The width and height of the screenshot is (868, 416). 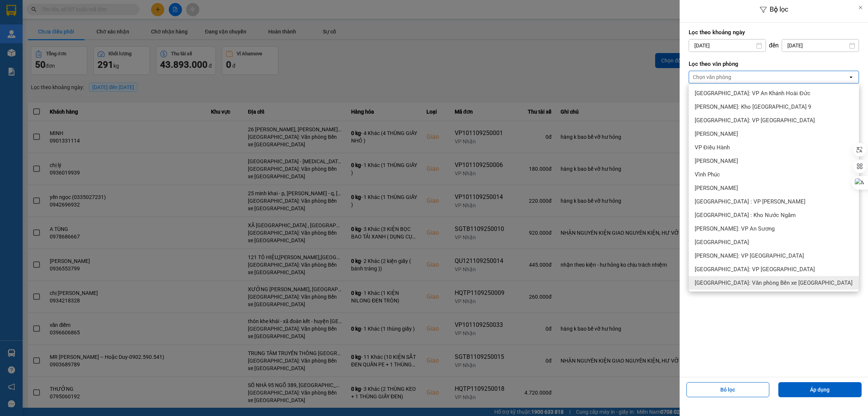 What do you see at coordinates (774, 188) in the screenshot?
I see `ul: Menu` at bounding box center [774, 188].